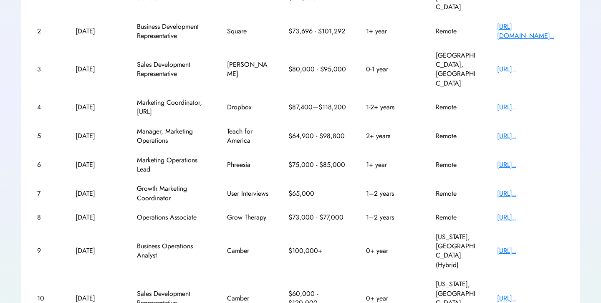 The image size is (601, 303). What do you see at coordinates (46, 136) in the screenshot?
I see `div: 5` at bounding box center [46, 136].